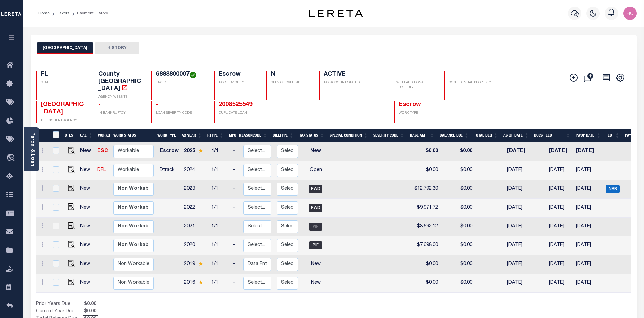 The image size is (644, 318). I want to click on th: RType: activate to sort column ascending, so click(215, 136).